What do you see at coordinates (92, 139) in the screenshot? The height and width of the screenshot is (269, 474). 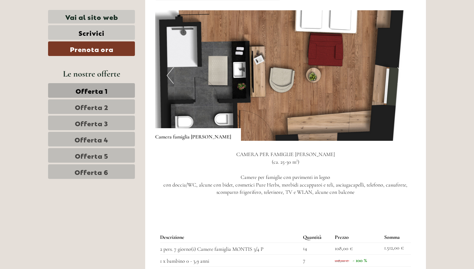 I see `span: Offerta 4` at bounding box center [92, 139].